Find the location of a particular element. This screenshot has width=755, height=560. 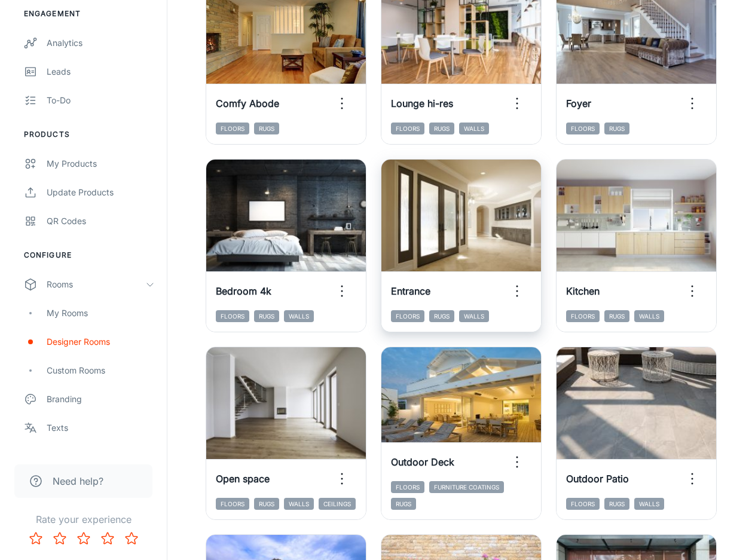

div: My Products is located at coordinates (100, 164).